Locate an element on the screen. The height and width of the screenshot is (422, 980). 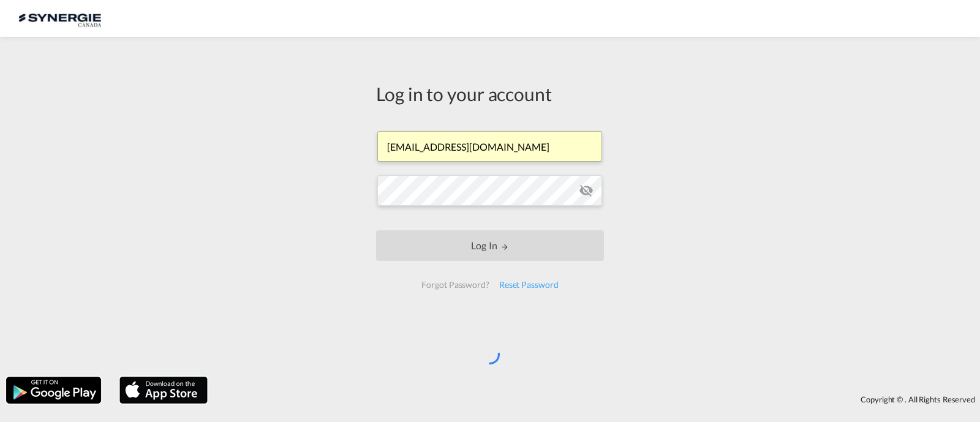
div: Forgot Password? is located at coordinates (455, 285).